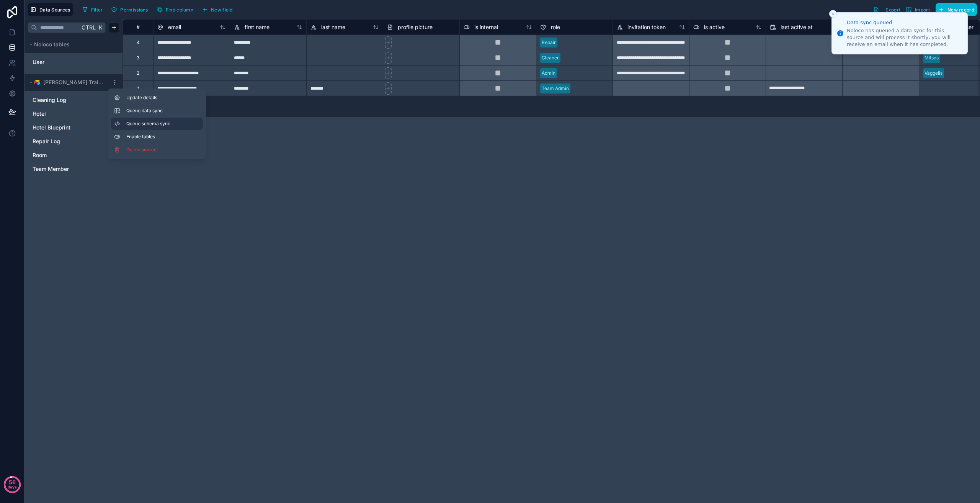 This screenshot has height=503, width=980. What do you see at coordinates (157, 123) in the screenshot?
I see `button: Queue schema sync` at bounding box center [157, 123].